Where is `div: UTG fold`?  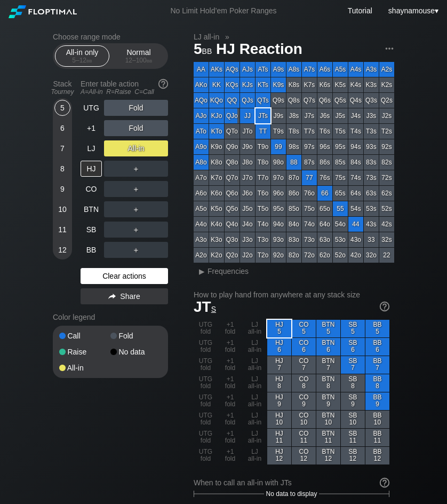
div: UTG fold is located at coordinates (205, 364).